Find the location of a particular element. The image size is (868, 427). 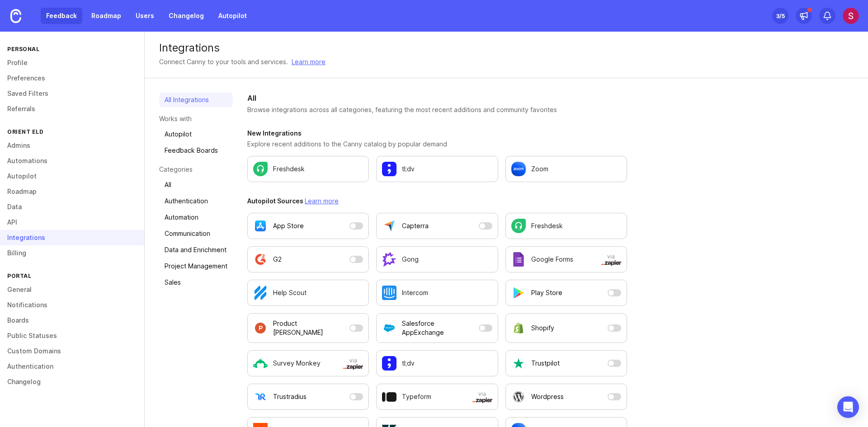

p: Play Store is located at coordinates (547, 293).